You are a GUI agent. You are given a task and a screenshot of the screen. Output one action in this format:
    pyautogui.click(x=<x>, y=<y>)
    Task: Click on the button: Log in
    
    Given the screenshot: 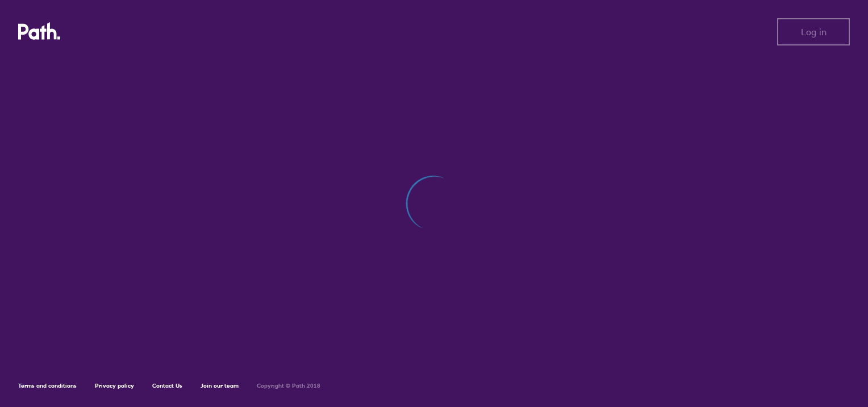 What is the action you would take?
    pyautogui.click(x=813, y=32)
    